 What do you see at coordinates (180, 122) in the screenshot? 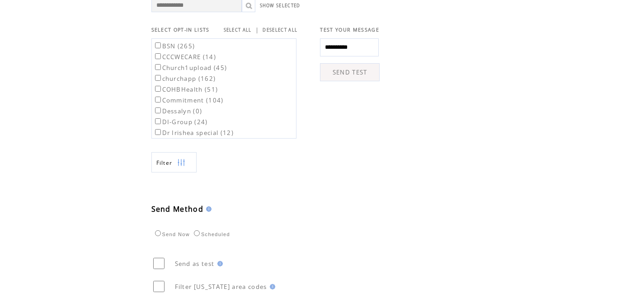
I see `label: DI-Group (24)` at bounding box center [180, 122].